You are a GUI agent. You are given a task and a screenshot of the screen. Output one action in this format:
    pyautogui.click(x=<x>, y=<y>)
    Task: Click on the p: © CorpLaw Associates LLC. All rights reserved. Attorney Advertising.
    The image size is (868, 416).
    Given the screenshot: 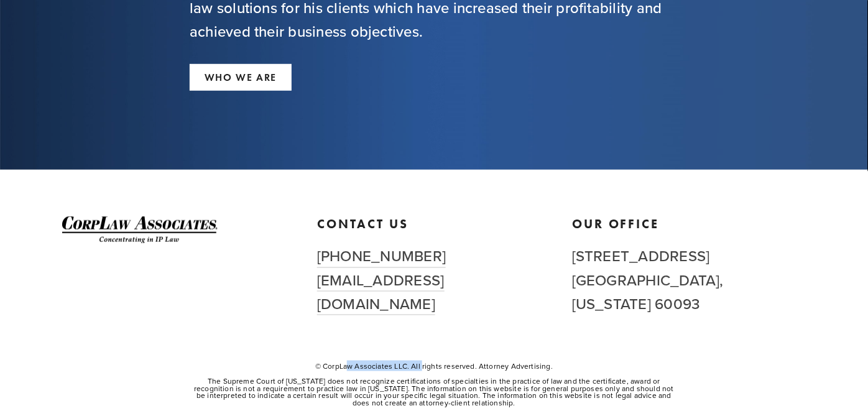 What is the action you would take?
    pyautogui.click(x=434, y=366)
    